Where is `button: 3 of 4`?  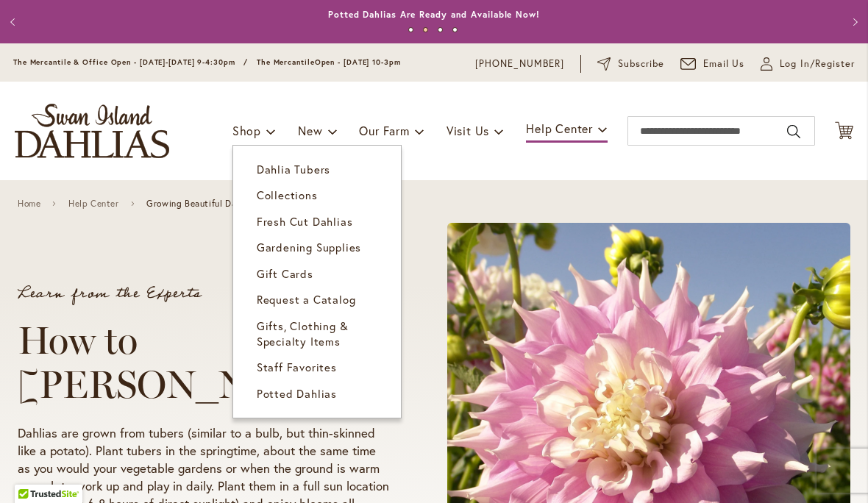
button: 3 of 4 is located at coordinates (440, 29).